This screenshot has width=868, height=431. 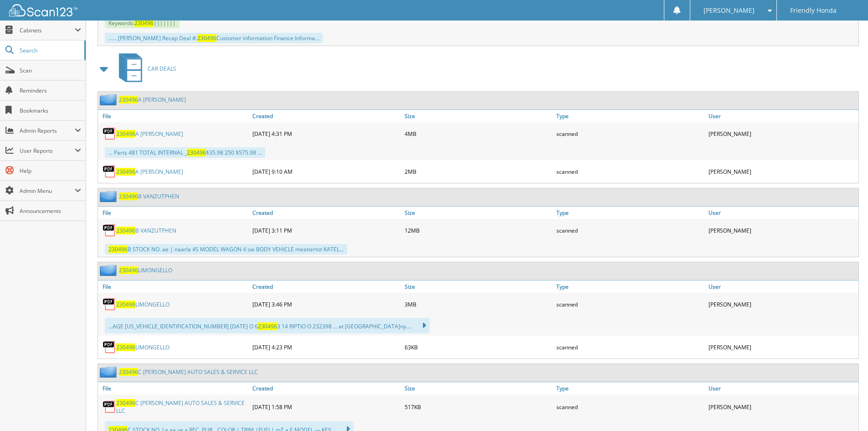 I want to click on span: Admin Menu, so click(x=47, y=191).